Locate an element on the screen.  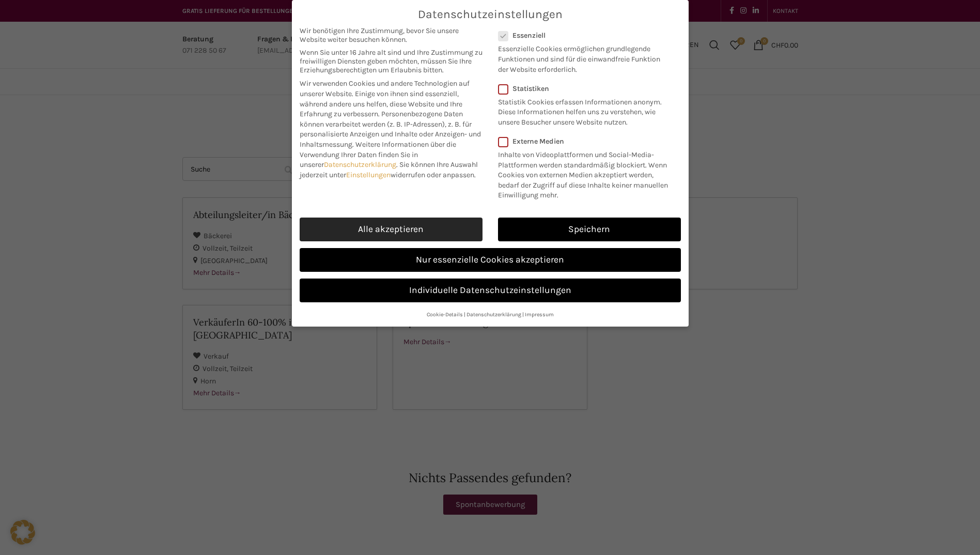
a: Cookie-Details is located at coordinates (445, 315).